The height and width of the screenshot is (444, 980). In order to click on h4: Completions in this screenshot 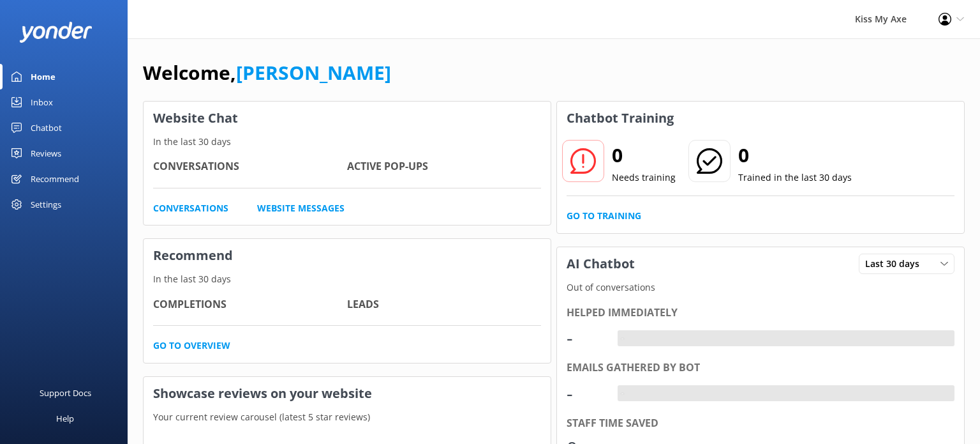, I will do `click(250, 304)`.